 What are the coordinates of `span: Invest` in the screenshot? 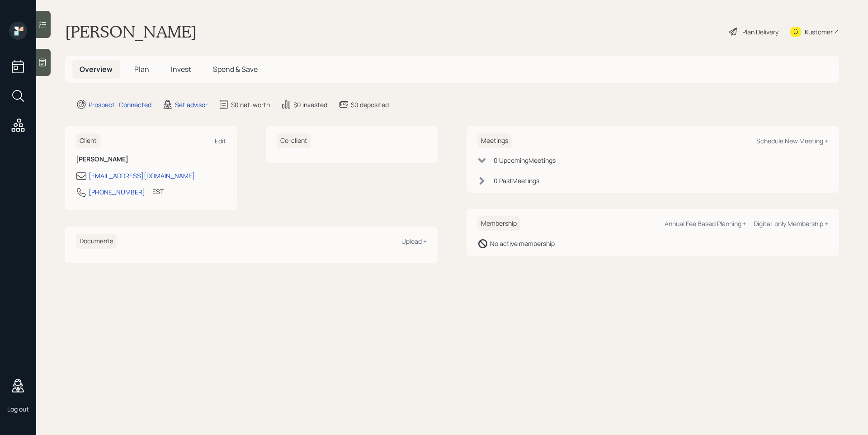 It's located at (181, 69).